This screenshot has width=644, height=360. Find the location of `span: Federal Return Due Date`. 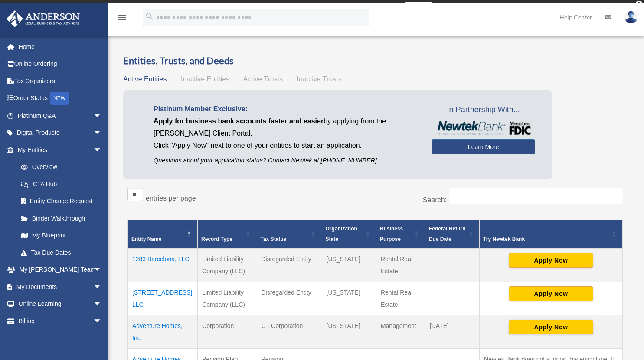

span: Federal Return Due Date is located at coordinates (447, 234).